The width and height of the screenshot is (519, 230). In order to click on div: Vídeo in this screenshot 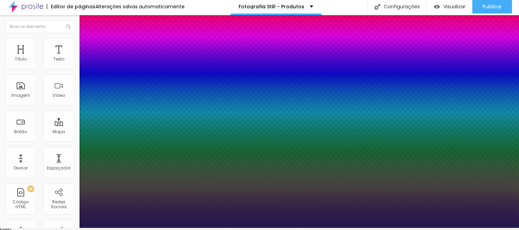, I will do `click(59, 95)`.